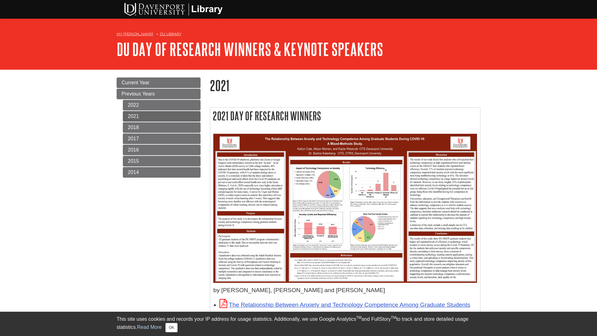 The image size is (597, 336). I want to click on a: Current Year, so click(159, 83).